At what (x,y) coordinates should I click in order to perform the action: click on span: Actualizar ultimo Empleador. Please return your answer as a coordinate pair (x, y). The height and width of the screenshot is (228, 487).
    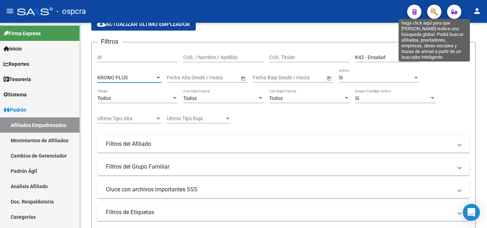
    Looking at the image, I should click on (143, 24).